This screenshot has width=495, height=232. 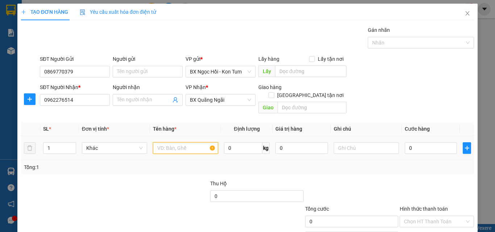 What do you see at coordinates (302, 148) in the screenshot?
I see `input: 0` at bounding box center [302, 148].